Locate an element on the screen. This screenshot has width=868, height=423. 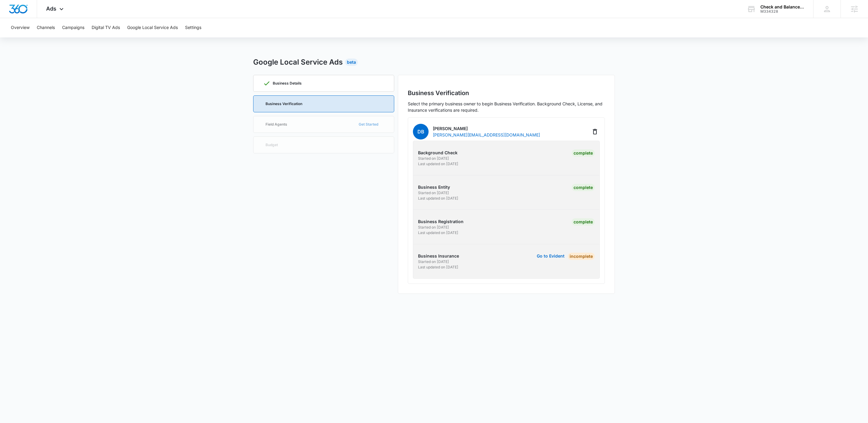
p: Select the primary business owner to begin Business Verification. Background Check, License, and ... is located at coordinates (506, 106).